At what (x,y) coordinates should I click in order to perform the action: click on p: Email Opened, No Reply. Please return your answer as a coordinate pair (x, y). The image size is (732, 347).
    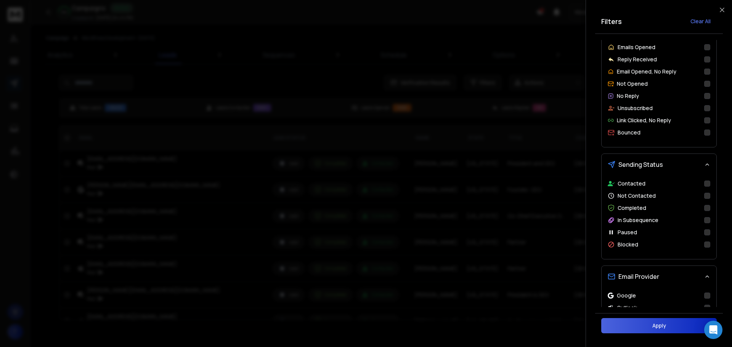
    Looking at the image, I should click on (646, 72).